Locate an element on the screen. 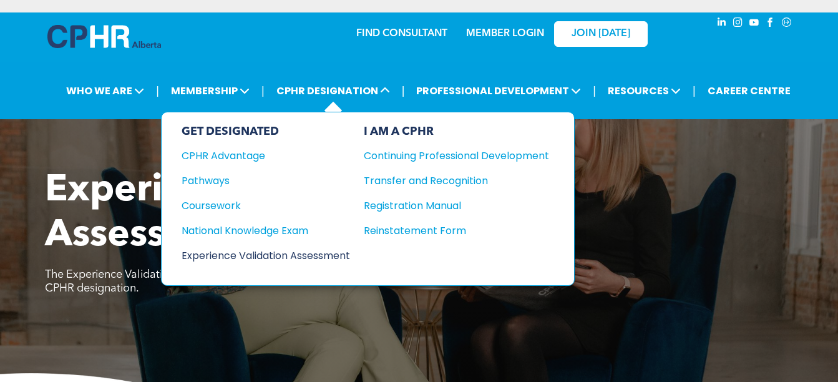 The height and width of the screenshot is (382, 838). a: CPHR Advantage is located at coordinates (266, 155).